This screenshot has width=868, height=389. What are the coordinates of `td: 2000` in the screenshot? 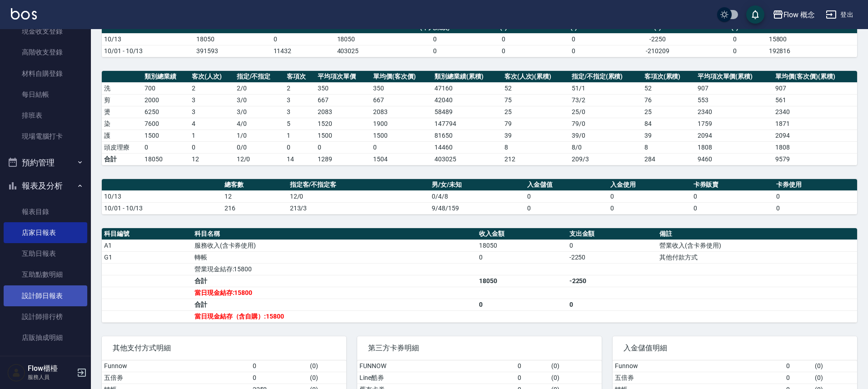 It's located at (166, 100).